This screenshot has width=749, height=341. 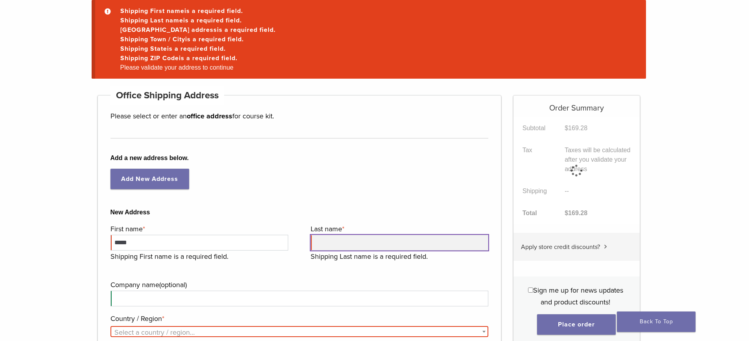 What do you see at coordinates (375, 68) in the screenshot?
I see `li: Please validate your address to continue` at bounding box center [375, 68].